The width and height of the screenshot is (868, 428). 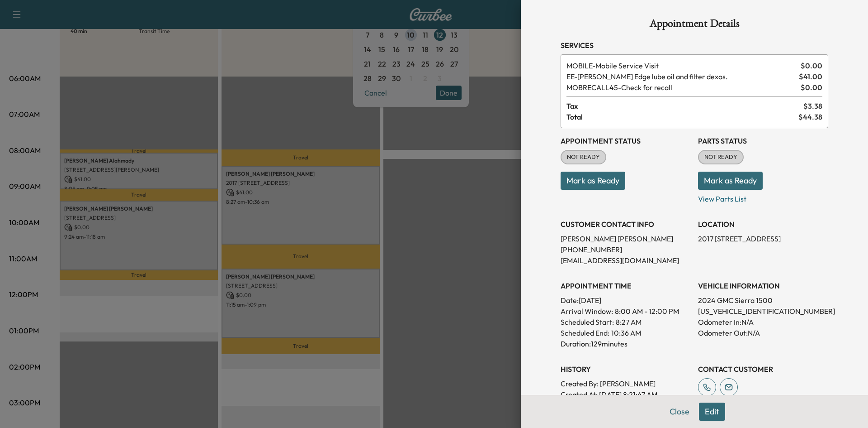 What do you see at coordinates (685, 106) in the screenshot?
I see `span: Tax` at bounding box center [685, 106].